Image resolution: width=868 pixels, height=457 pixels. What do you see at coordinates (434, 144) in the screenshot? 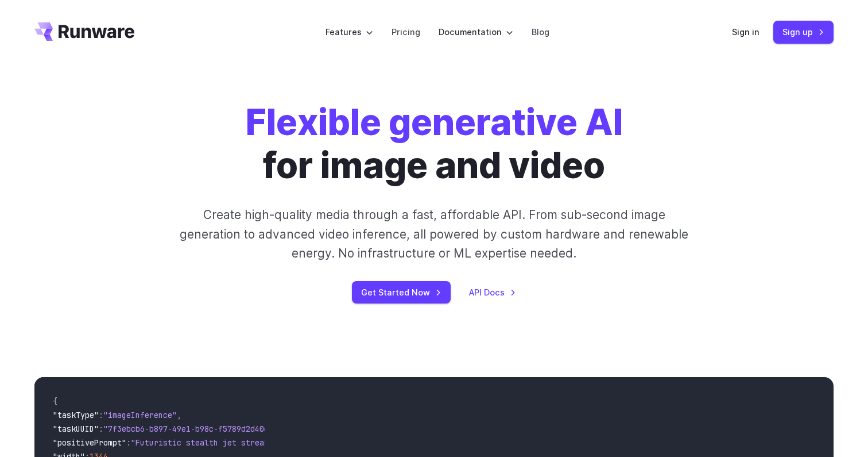
I see `h1: for image and video` at bounding box center [434, 144].